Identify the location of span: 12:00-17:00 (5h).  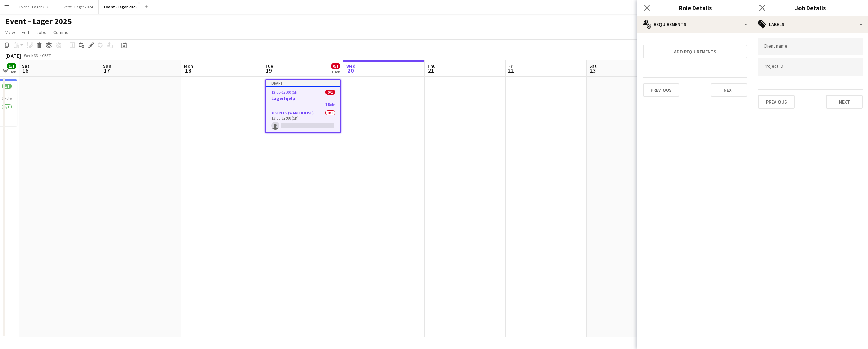
(285, 92).